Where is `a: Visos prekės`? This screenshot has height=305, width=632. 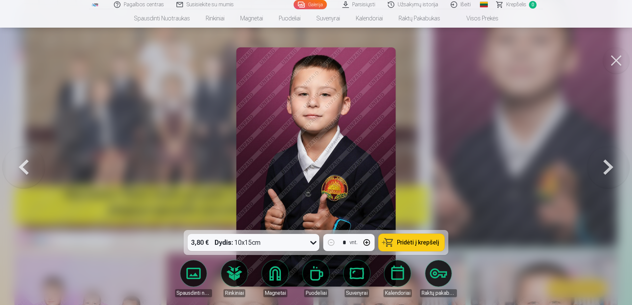 a: Visos prekės is located at coordinates (477, 18).